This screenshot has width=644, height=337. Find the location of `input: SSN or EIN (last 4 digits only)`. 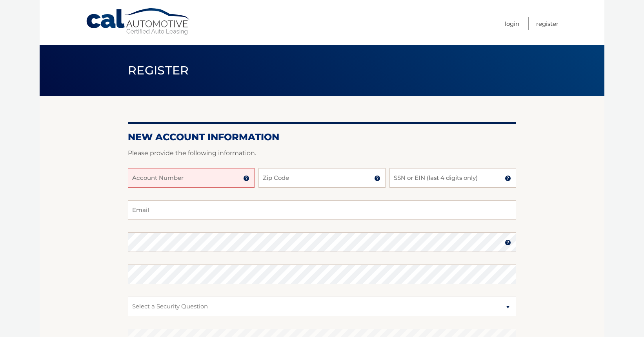

input: SSN or EIN (last 4 digits only) is located at coordinates (453, 178).